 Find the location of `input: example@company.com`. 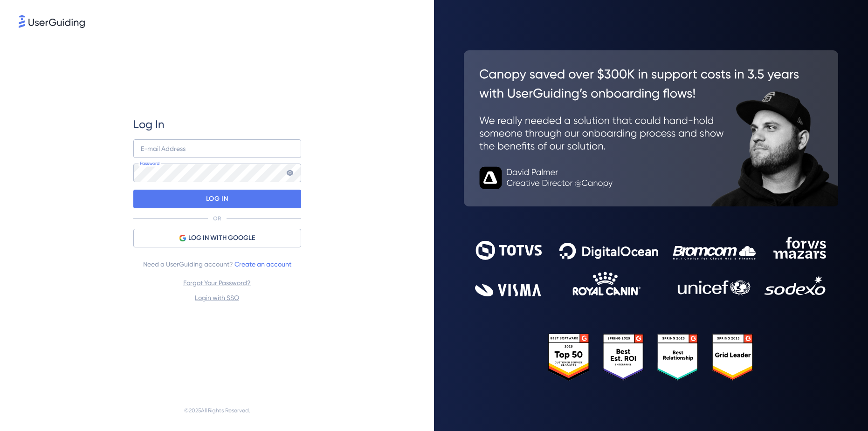

input: example@company.com is located at coordinates (217, 149).